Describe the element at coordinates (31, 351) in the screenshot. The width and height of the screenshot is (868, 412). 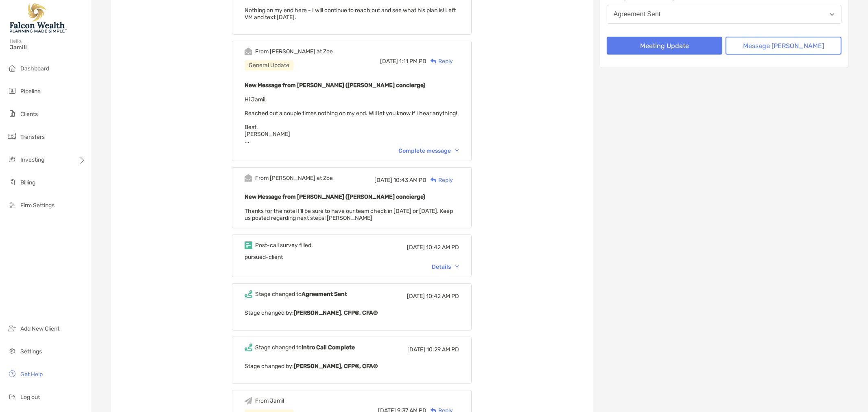
I see `span: Settings` at that location.